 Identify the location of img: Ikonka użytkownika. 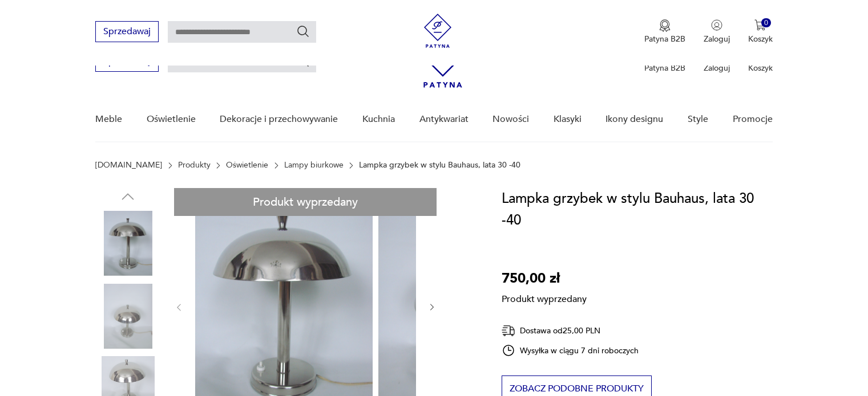
(717, 25).